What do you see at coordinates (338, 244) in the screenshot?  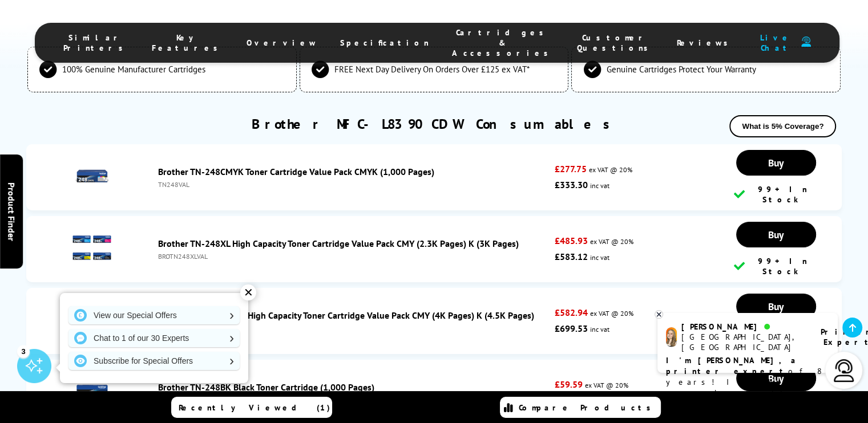 I see `a: Brother TN-248XL High Capacity Toner Cartridge Value Pack CMY (2.3K Pages) K (3K Pages)` at bounding box center [338, 244].